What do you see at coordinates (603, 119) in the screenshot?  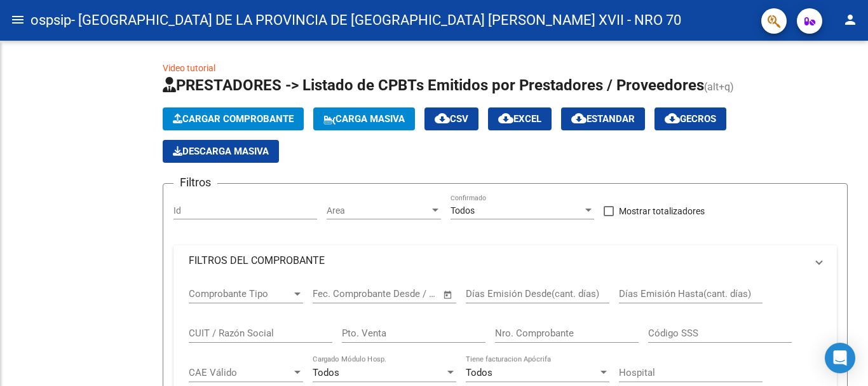 I see `button: Estandar` at bounding box center [603, 119].